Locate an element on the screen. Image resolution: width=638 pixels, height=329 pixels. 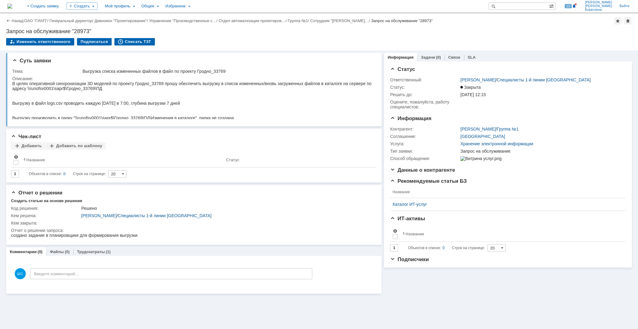
div: Ответственный: is located at coordinates (425, 80).